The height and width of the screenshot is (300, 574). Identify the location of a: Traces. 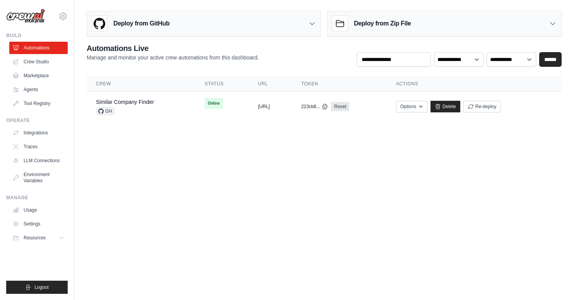
(38, 147).